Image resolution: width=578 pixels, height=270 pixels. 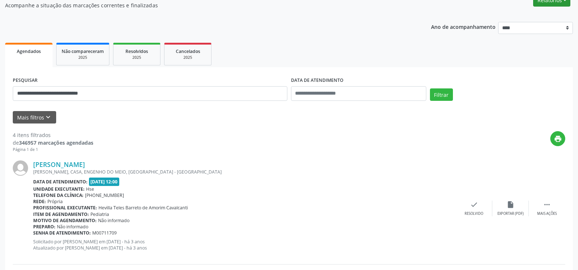 What do you see at coordinates (48, 117) in the screenshot?
I see `i: keyboard_arrow_down` at bounding box center [48, 117].